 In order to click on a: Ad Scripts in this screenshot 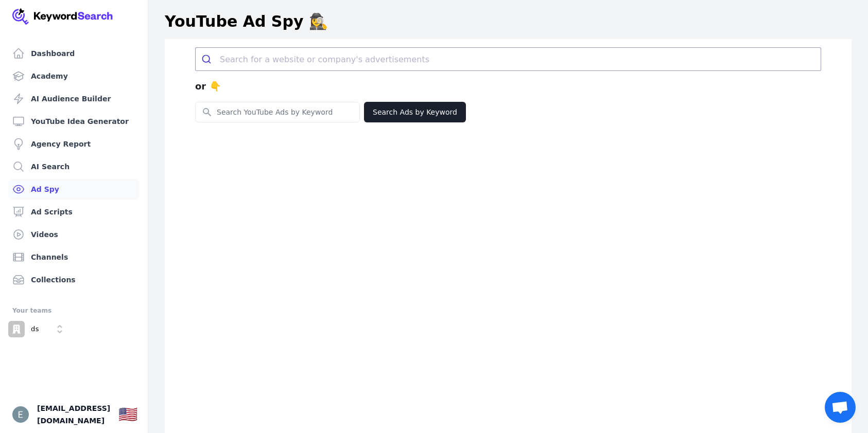, I will do `click(74, 212)`.